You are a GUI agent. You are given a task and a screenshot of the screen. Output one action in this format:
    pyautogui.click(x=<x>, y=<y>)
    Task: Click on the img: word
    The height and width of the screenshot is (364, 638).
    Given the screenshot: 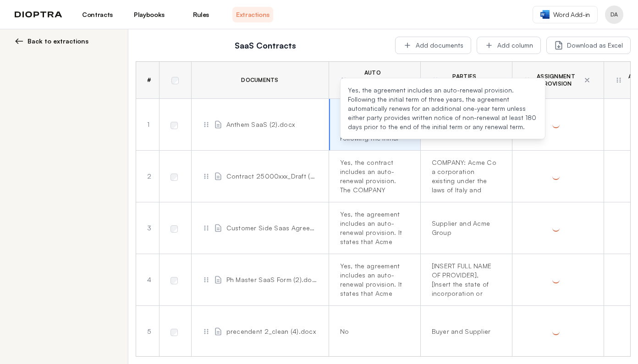 What is the action you would take?
    pyautogui.click(x=545, y=15)
    